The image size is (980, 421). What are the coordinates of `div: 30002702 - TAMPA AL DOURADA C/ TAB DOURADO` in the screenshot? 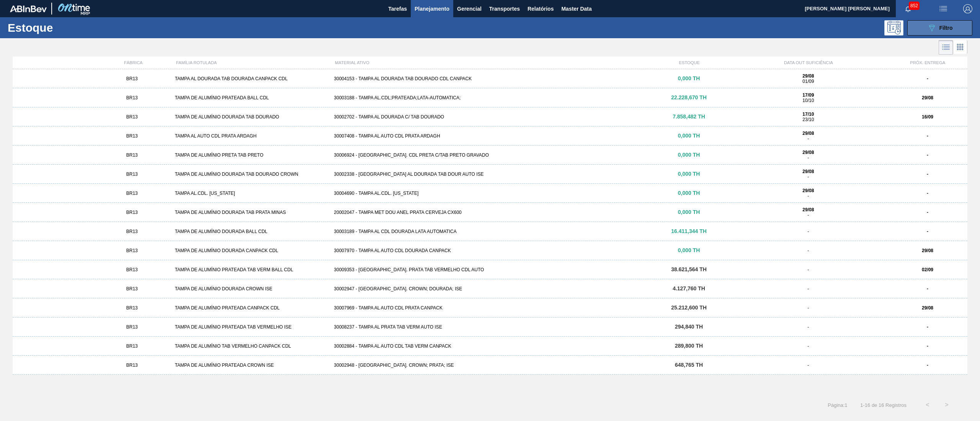 It's located at (489, 117).